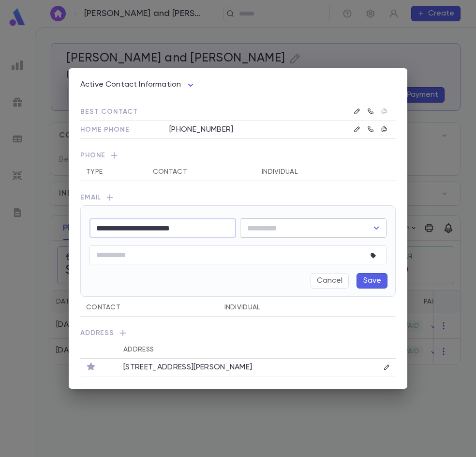  What do you see at coordinates (377, 228) in the screenshot?
I see `button: Open` at bounding box center [377, 228].